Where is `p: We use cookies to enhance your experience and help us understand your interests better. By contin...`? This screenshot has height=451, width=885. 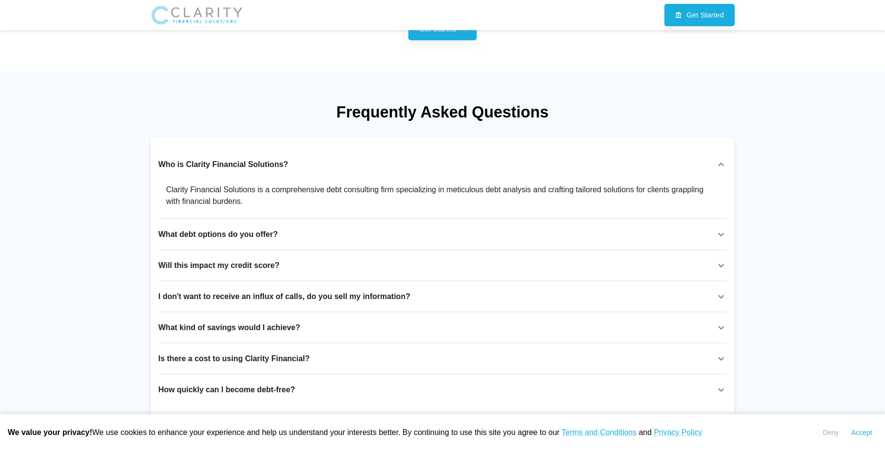 p: We use cookies to enhance your experience and help us understand your interests better. By contin... is located at coordinates (355, 432).